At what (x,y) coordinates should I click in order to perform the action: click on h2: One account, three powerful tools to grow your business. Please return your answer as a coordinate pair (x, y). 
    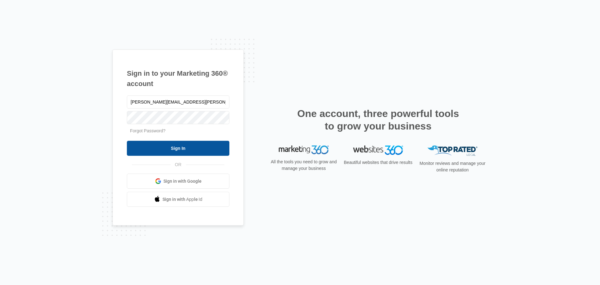
    Looking at the image, I should click on (378, 120).